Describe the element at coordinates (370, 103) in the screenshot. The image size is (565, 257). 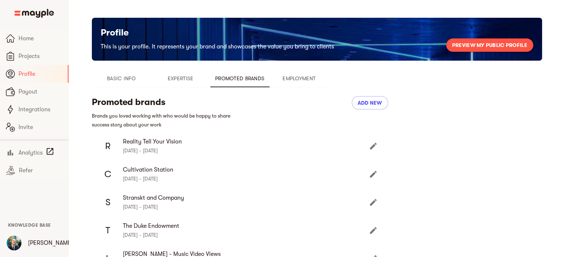
I see `button: Add new` at that location.